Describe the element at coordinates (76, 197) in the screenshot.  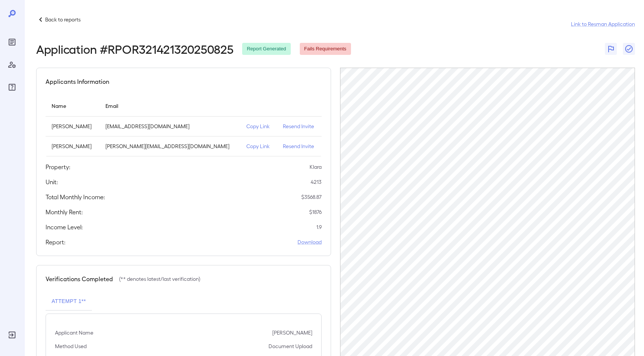
I see `h5: Total Monthly Income:` at that location.